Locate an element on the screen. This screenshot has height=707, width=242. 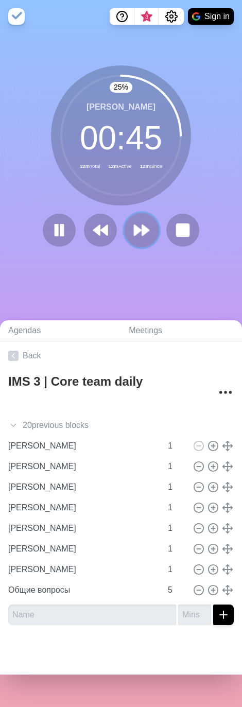
a: Meetings is located at coordinates (181, 330).